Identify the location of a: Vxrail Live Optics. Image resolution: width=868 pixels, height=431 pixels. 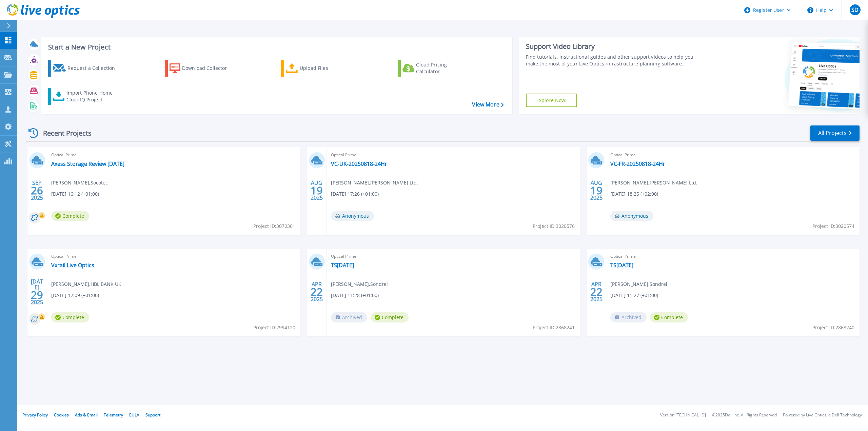
(72, 264).